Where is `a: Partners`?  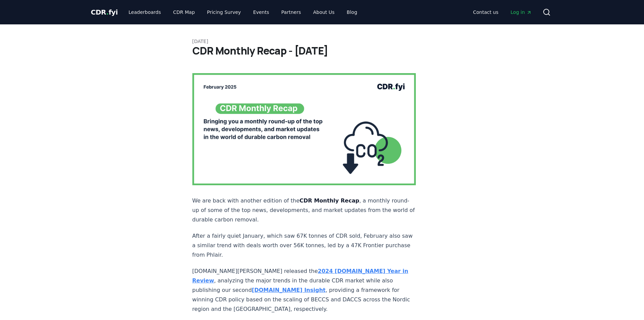 a: Partners is located at coordinates (291, 12).